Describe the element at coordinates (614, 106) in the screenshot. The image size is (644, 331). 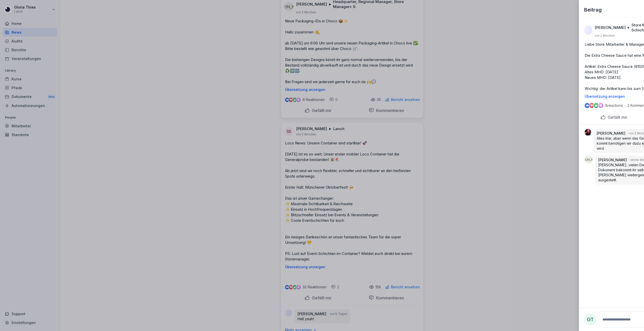
I see `p: 8 reactions` at that location.